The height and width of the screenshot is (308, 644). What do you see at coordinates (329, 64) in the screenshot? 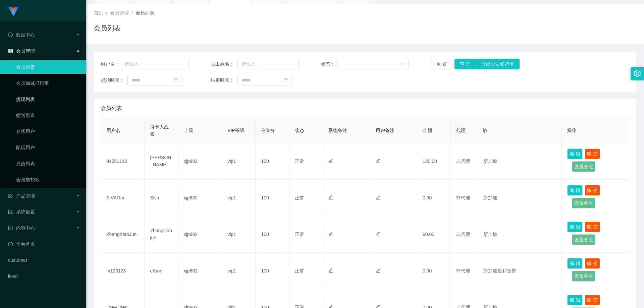
I see `span: 状态：` at bounding box center [329, 64].